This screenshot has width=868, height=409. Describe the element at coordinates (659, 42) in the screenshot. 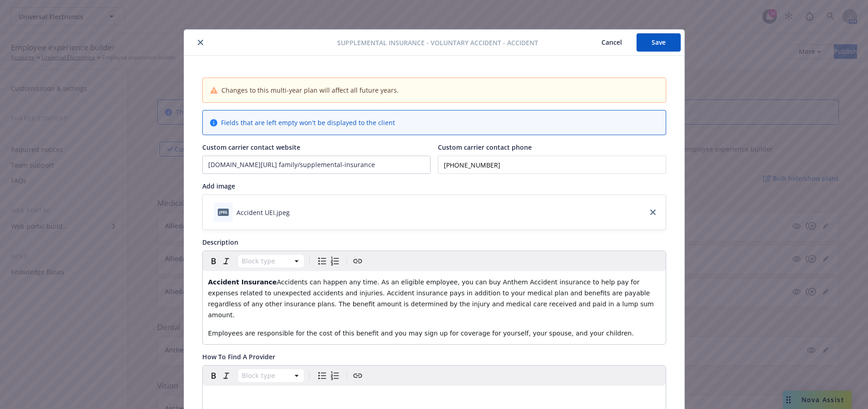

I see `button: Save` at that location.